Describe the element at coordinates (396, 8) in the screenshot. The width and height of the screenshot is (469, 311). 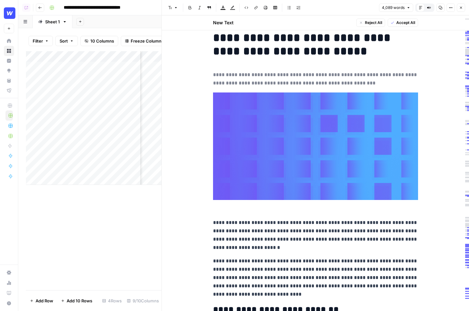
I see `button: 4,089 words` at that location.